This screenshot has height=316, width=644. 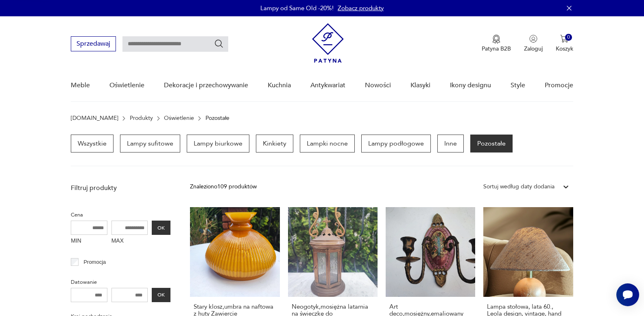 I want to click on a: Meble, so click(x=80, y=85).